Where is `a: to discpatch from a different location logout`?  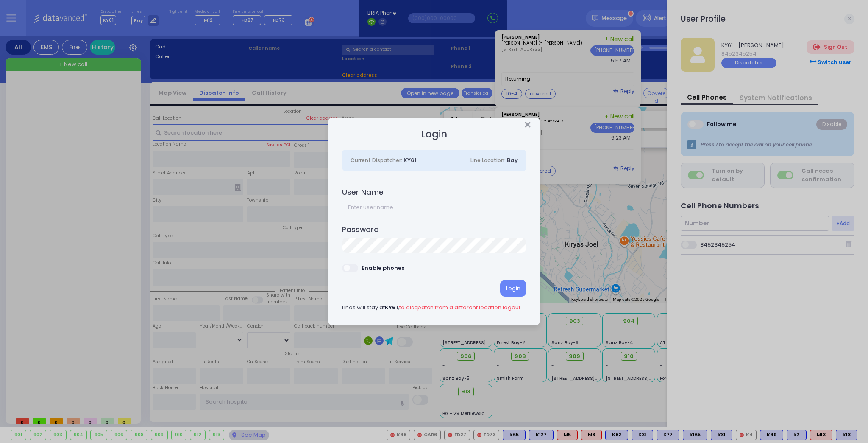 a: to discpatch from a different location logout is located at coordinates (460, 307).